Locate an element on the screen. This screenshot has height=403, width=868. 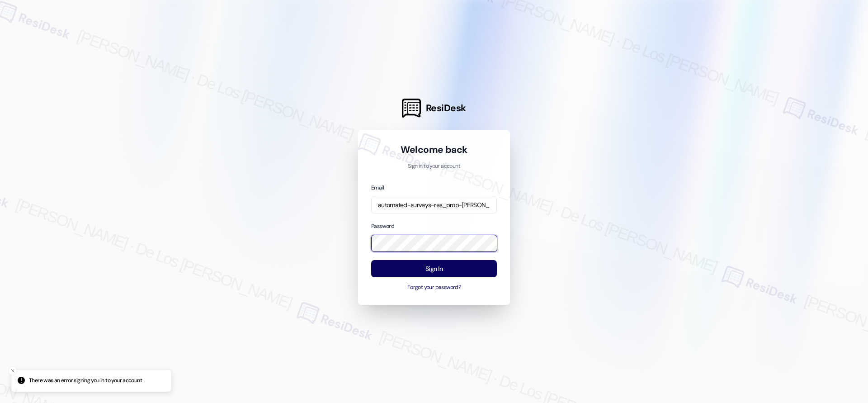
input: name@example.com is located at coordinates (434, 205).